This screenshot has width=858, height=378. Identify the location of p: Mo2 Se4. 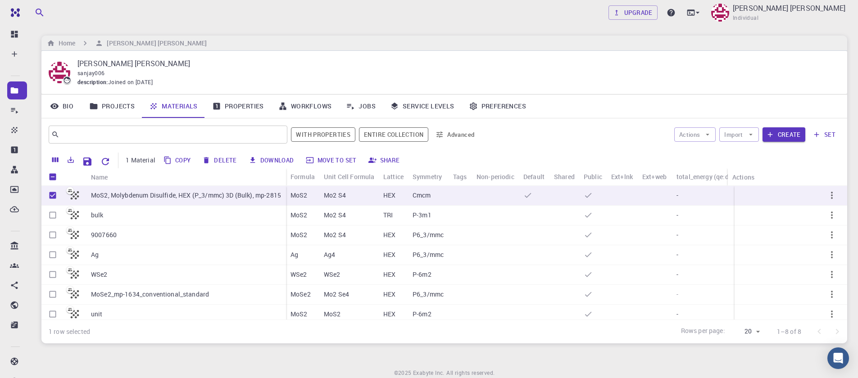
(336, 294).